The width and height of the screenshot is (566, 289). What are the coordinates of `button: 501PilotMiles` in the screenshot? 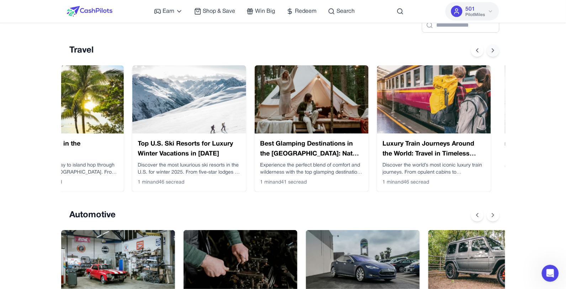 It's located at (472, 11).